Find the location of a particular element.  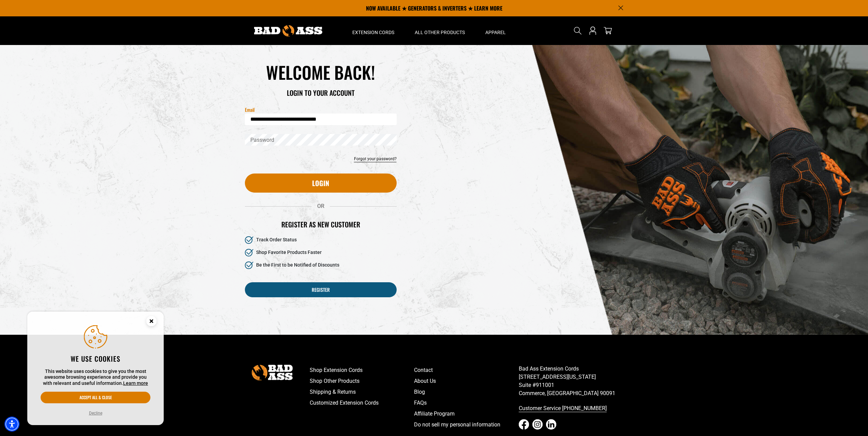

span: Apparel is located at coordinates (496, 32).